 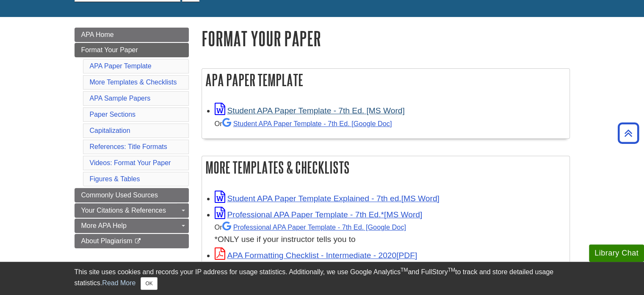 What do you see at coordinates (128, 146) in the screenshot?
I see `a: References: Title Formats` at bounding box center [128, 146].